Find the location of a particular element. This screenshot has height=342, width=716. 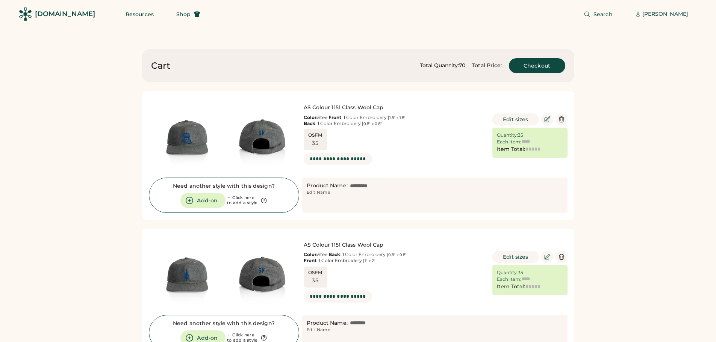

font: 1.8" x 1.8" is located at coordinates (397, 118).